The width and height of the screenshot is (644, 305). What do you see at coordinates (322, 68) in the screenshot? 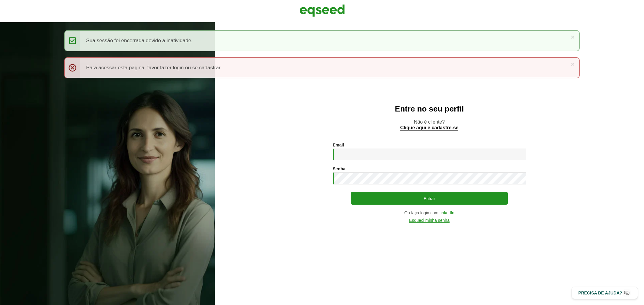
I see `div: Para acessar esta página, favor fazer login ou se cadastrar.` at bounding box center [322, 68].